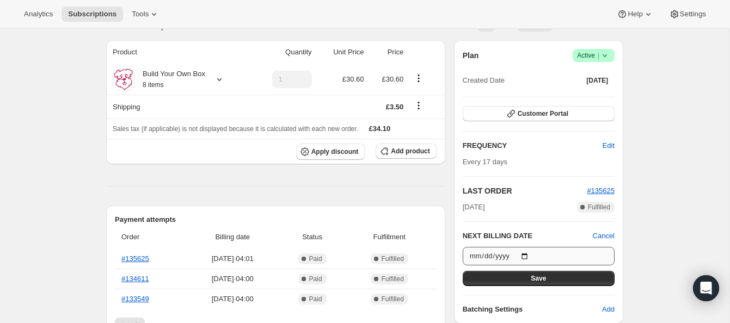 Image resolution: width=730 pixels, height=323 pixels. What do you see at coordinates (38, 14) in the screenshot?
I see `button: Analytics` at bounding box center [38, 14].